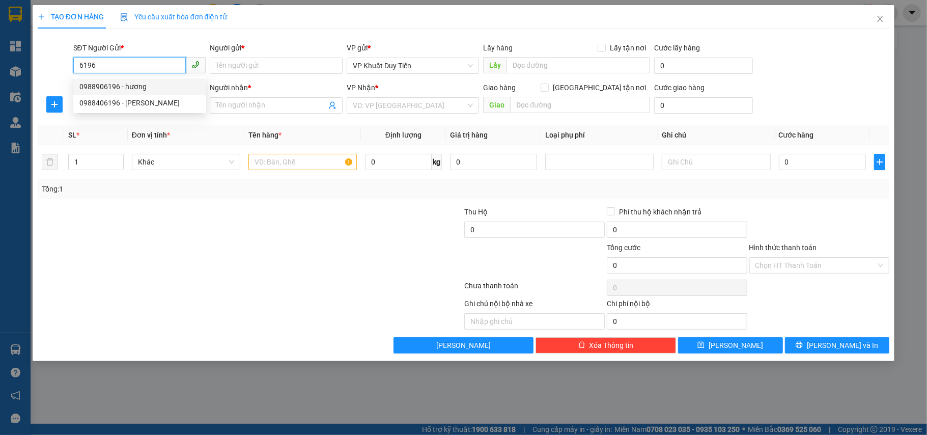 Image resolution: width=927 pixels, height=435 pixels. Describe the element at coordinates (582, 345) in the screenshot. I see `span: delete` at that location.